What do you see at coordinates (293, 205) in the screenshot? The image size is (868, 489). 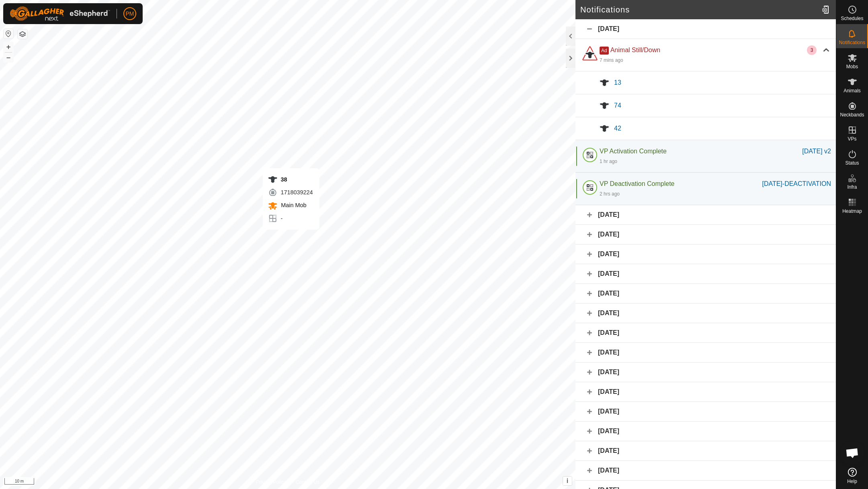 I see `span: Main Mob` at bounding box center [293, 205].